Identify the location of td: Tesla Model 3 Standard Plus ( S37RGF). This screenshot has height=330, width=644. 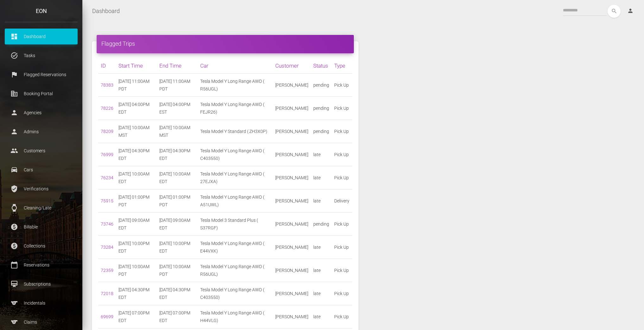
(235, 224).